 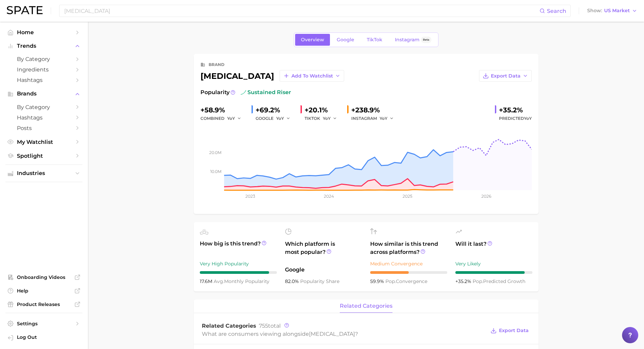 I want to click on a: Settings, so click(x=44, y=324).